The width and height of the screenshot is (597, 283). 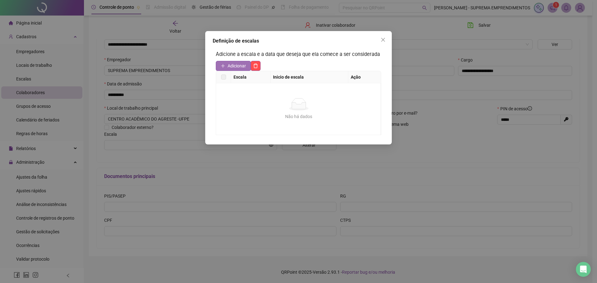 What do you see at coordinates (298, 41) in the screenshot?
I see `div: Definição de escalas` at bounding box center [298, 41].